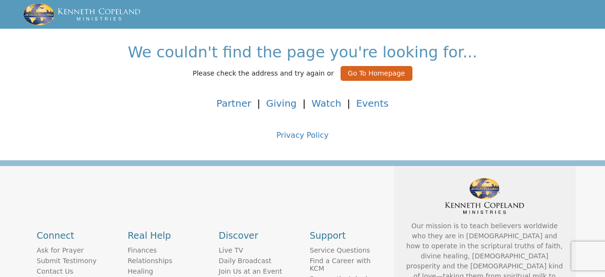 The width and height of the screenshot is (605, 277). What do you see at coordinates (372, 104) in the screenshot?
I see `a: Events` at bounding box center [372, 104].